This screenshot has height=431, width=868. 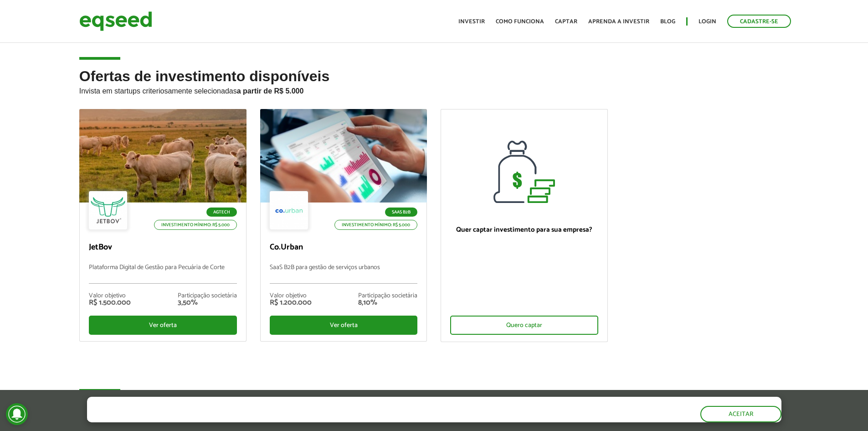 I want to click on p: Invista em startups criteriosamente selecionadas, so click(x=435, y=90).